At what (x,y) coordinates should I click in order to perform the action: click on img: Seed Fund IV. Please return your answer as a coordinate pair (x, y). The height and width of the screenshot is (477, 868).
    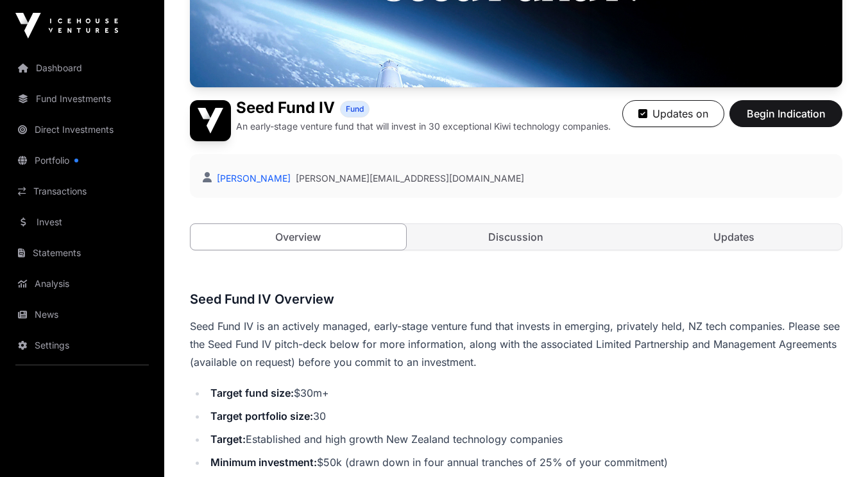
    Looking at the image, I should click on (210, 120).